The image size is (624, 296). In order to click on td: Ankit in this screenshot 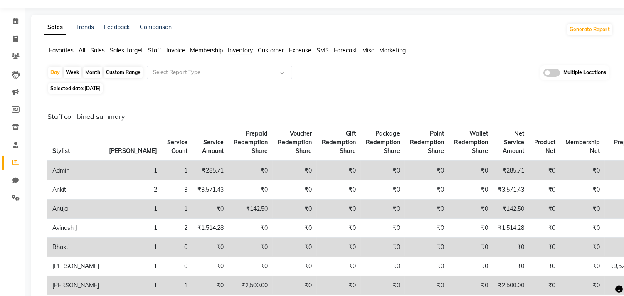, I will do `click(76, 190)`.